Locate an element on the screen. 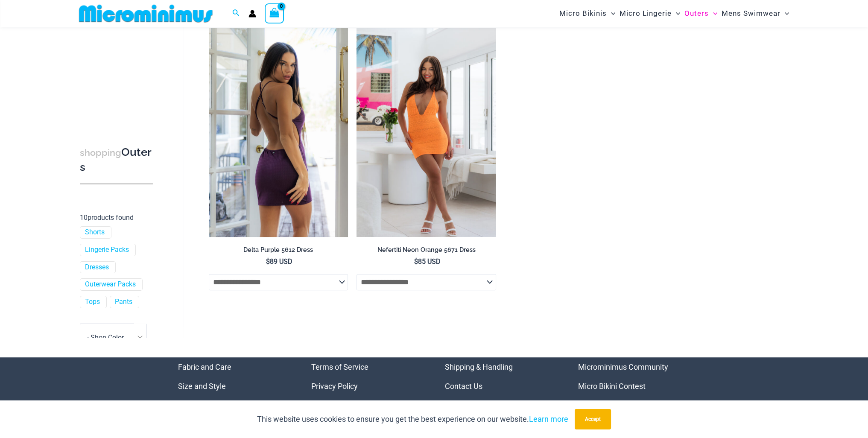 The width and height of the screenshot is (868, 438). a: Nefertiti Neon Orange 5671 Dress 01Nefertiti Neon Orange 5671 Dress 02Nefertiti Neon Orange 5671 ... is located at coordinates (426, 132).